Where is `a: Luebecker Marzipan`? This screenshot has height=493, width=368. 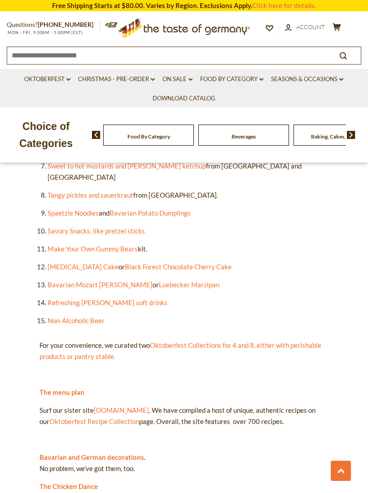
a: Luebecker Marzipan is located at coordinates (189, 285).